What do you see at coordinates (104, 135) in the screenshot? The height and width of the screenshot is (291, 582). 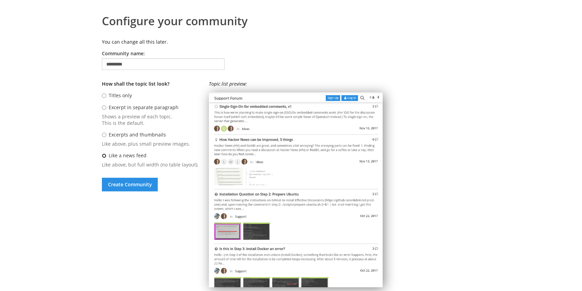 I see `input: Excerpts and thumbnails` at bounding box center [104, 135].